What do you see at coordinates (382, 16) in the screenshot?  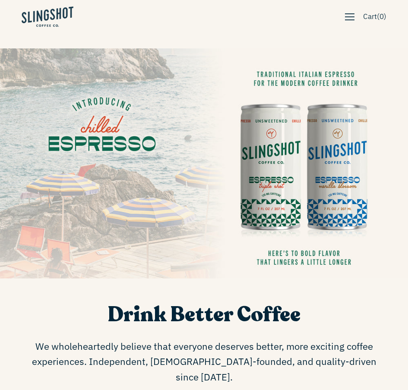 I see `span: 0` at bounding box center [382, 16].